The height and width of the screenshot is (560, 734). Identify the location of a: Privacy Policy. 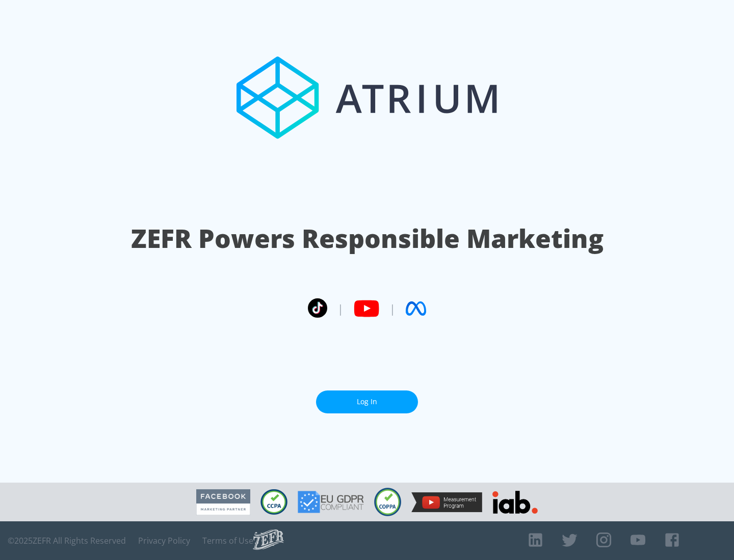
(164, 541).